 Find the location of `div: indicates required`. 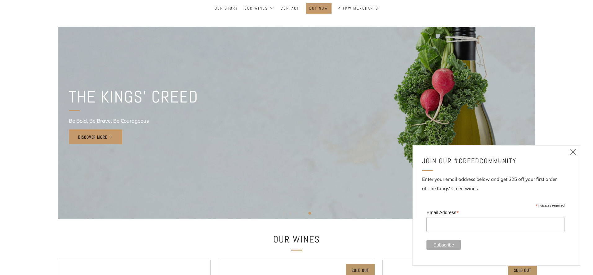

div: indicates required is located at coordinates (495, 205).